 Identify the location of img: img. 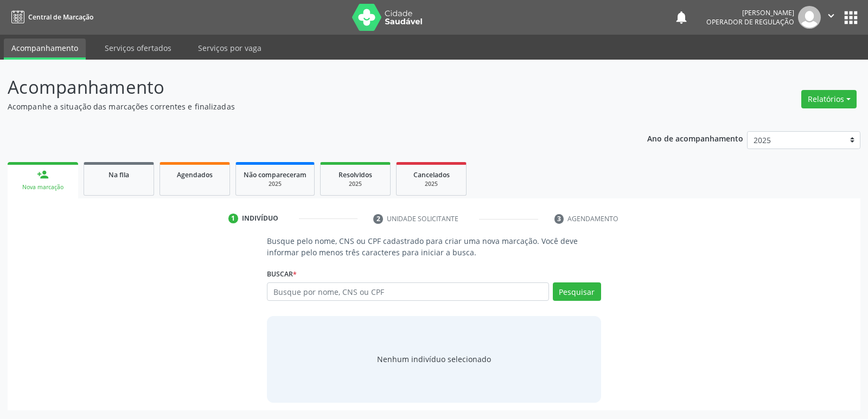
(809, 17).